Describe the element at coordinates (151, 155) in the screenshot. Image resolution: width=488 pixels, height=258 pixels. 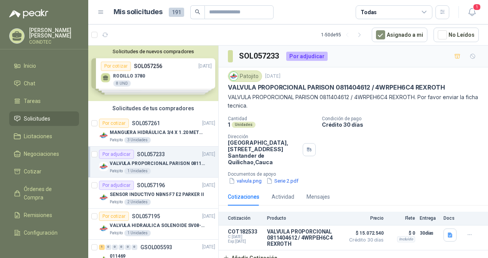
I see `p: SOL057233` at that location.